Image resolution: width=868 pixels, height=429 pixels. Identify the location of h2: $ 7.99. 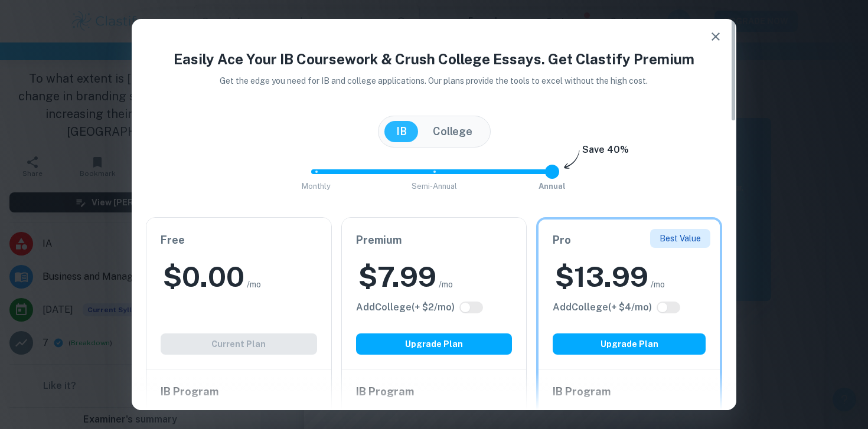
(397, 278).